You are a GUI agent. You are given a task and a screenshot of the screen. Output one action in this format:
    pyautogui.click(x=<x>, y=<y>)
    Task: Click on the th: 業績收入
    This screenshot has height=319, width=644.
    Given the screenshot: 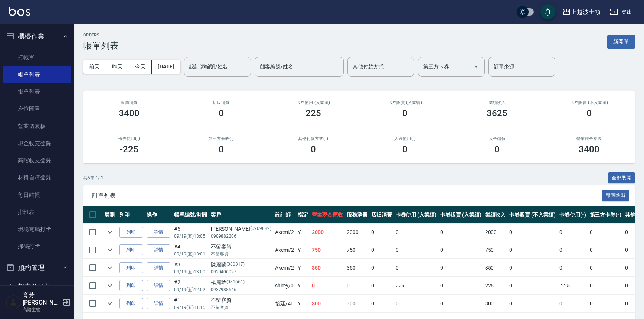 What is the action you would take?
    pyautogui.click(x=496, y=215)
    